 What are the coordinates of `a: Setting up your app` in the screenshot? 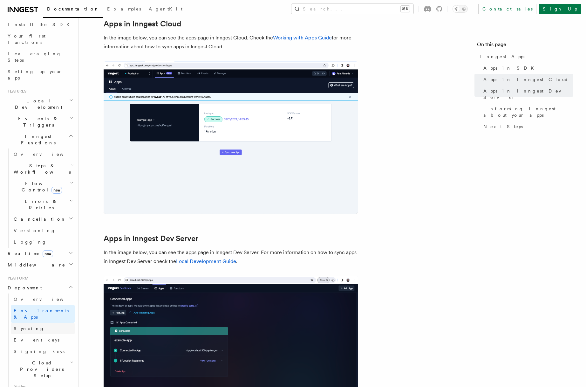 It's located at (40, 75).